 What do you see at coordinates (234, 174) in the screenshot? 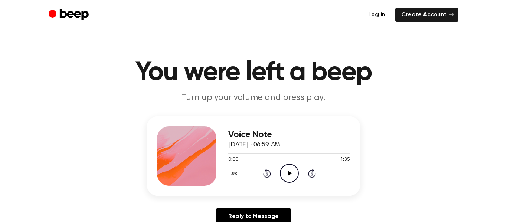
I see `button: 1.0x` at bounding box center [234, 174].